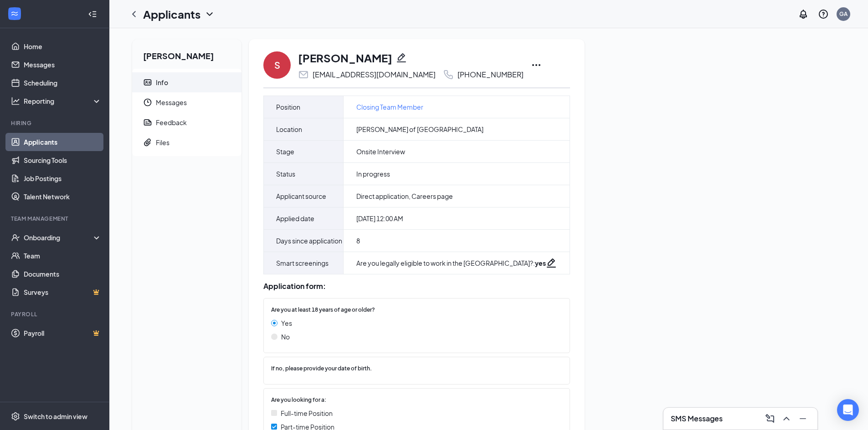  I want to click on svg: Clock, so click(148, 103).